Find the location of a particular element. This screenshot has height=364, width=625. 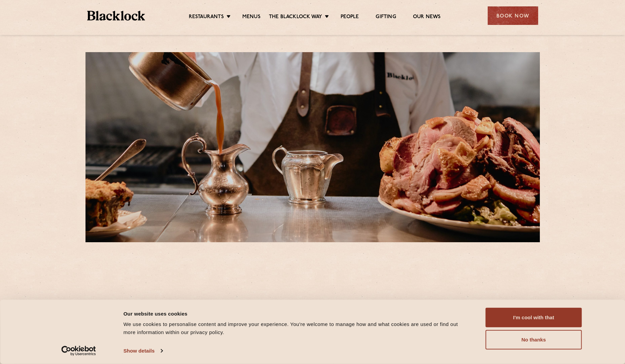

a: The Blacklock Way is located at coordinates (296, 17).